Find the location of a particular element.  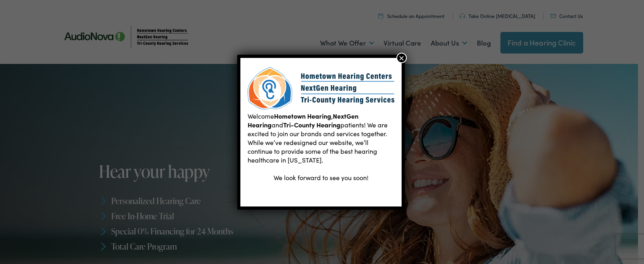

button: Close is located at coordinates (401, 58).